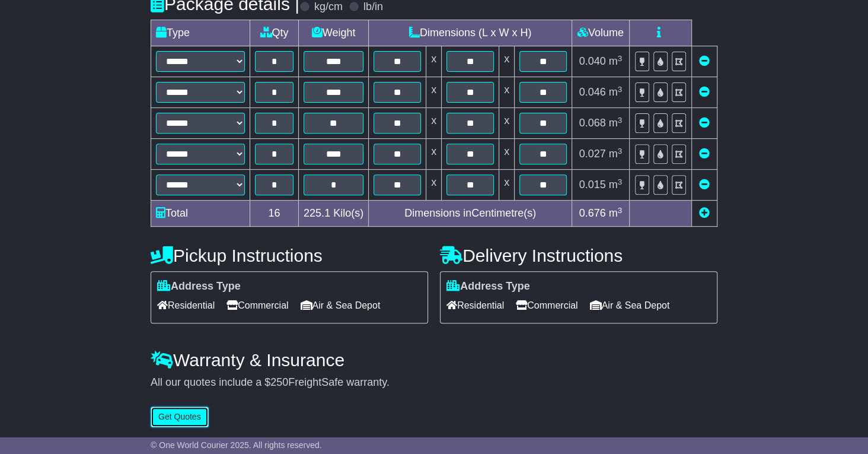  What do you see at coordinates (334, 214) in the screenshot?
I see `td: Kilo(s)` at bounding box center [334, 214].